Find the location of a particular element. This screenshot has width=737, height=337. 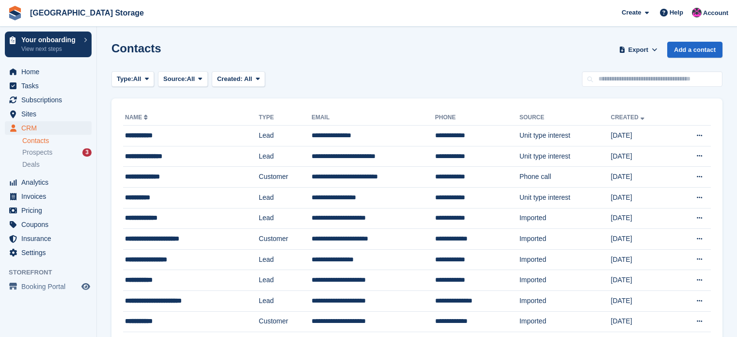

img: stora-icon-8386f47178a22dfd0bd8f6a31ec36ba5ce8667c1dd55bd0f319d3a0aa187defe.svg is located at coordinates (15, 13).